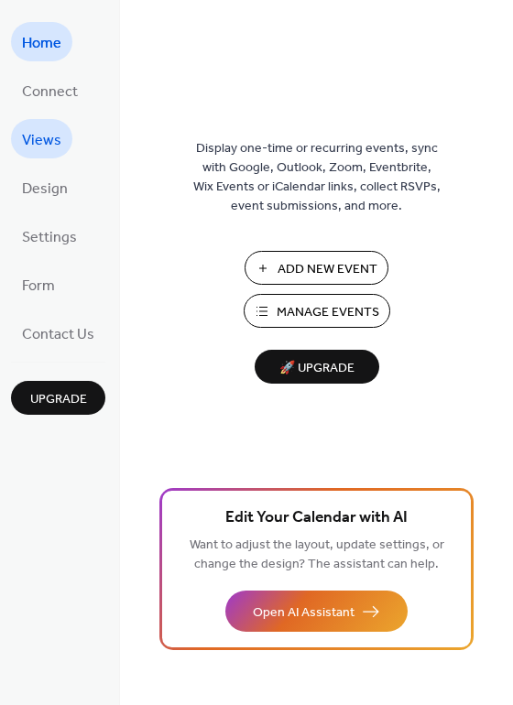 This screenshot has width=513, height=705. What do you see at coordinates (49, 92) in the screenshot?
I see `span: Connect` at bounding box center [49, 92].